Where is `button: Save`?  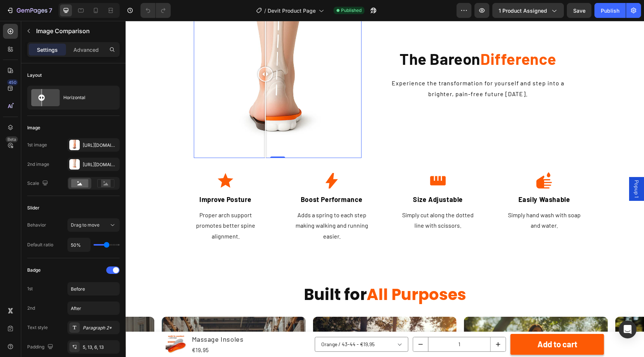
button: Save is located at coordinates (579, 10).